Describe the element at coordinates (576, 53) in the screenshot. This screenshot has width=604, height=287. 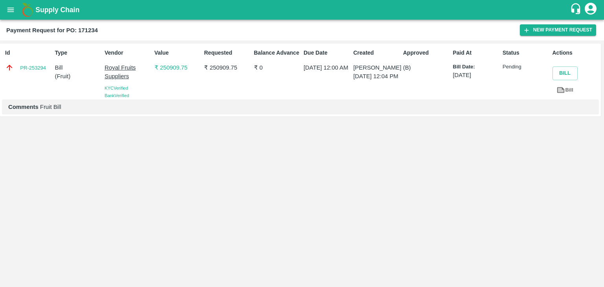
I see `p: Actions` at that location.